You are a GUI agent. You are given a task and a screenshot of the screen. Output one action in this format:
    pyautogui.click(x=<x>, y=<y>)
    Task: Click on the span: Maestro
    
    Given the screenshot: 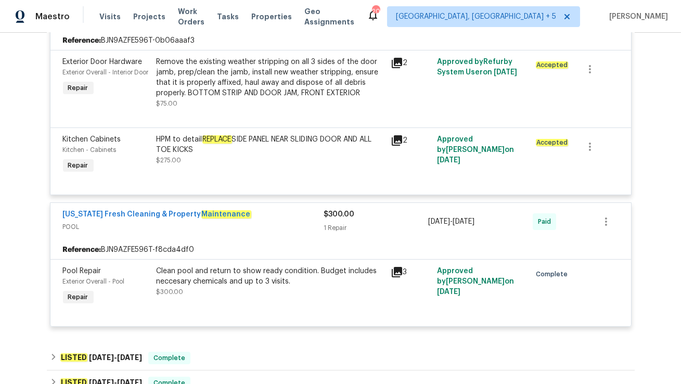 What is the action you would take?
    pyautogui.click(x=53, y=17)
    